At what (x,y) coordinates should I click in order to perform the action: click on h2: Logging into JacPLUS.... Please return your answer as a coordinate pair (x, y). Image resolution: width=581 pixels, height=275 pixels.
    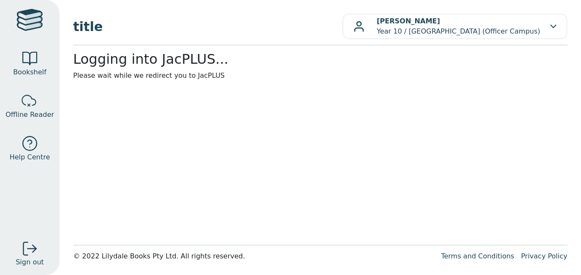
    Looking at the image, I should click on (320, 59).